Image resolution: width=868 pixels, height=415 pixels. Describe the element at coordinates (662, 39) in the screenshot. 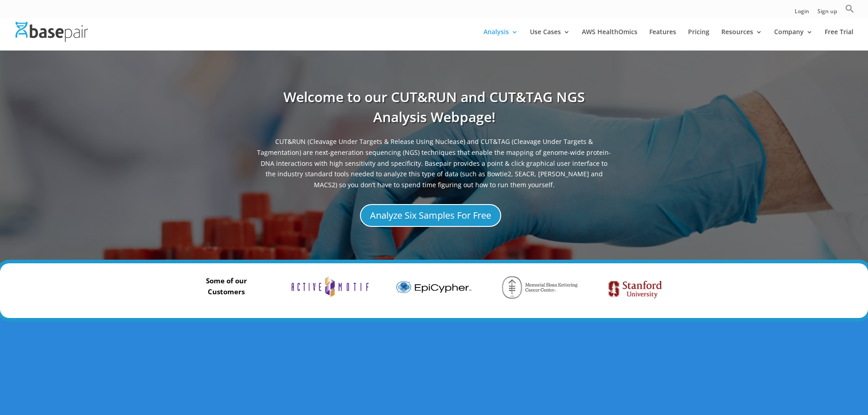

I see `a: Features` at that location.